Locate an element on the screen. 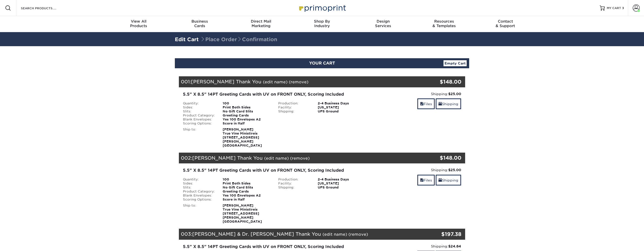 The image size is (644, 251). div: 001: is located at coordinates (298, 82).